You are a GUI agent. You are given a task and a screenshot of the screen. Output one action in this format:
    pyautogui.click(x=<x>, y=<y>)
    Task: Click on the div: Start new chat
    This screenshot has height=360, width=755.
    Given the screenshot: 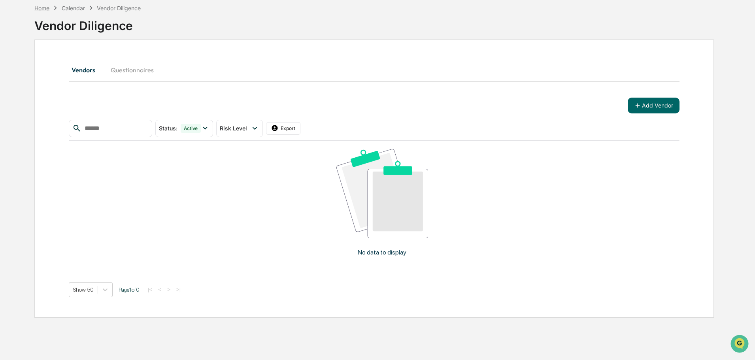 What is the action you would take?
    pyautogui.click(x=83, y=64)
    